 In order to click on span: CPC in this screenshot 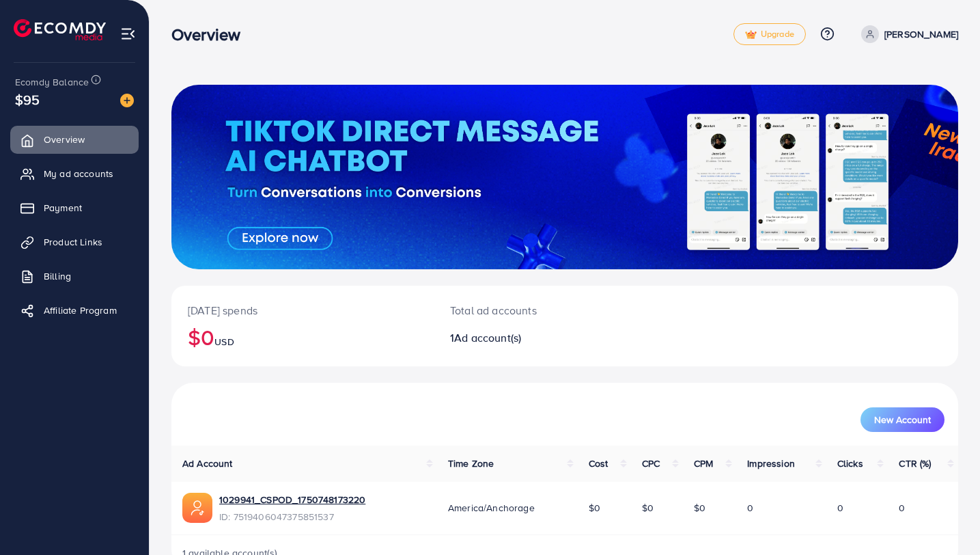, I will do `click(651, 463)`.